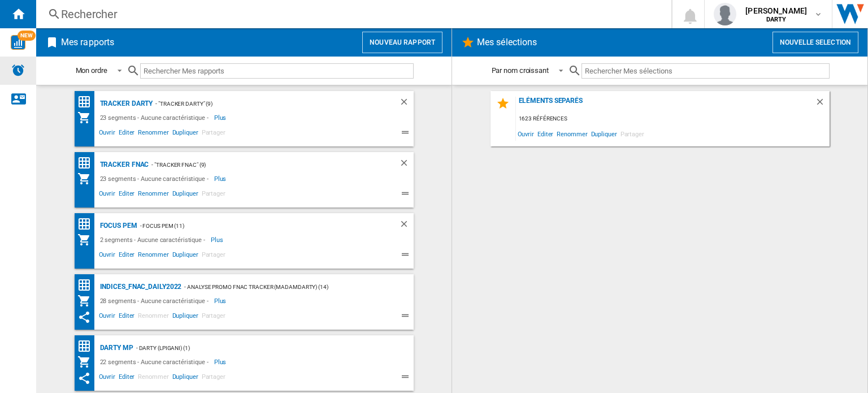  I want to click on div: INDICES_FNAC_DAILY2022, so click(140, 286).